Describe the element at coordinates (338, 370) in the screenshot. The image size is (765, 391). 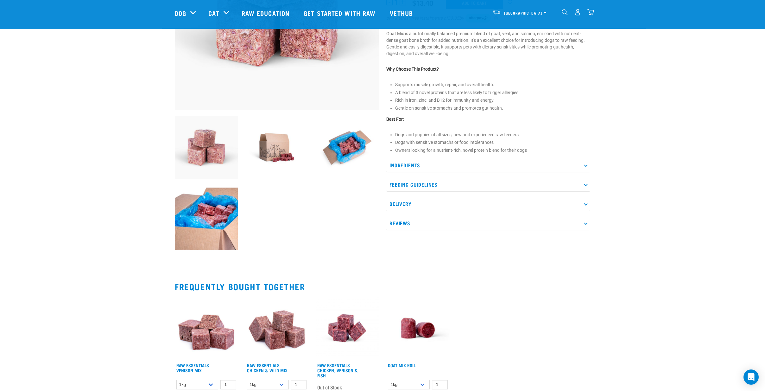
I see `a: Raw Essentials Chicken, Venison & Fish` at that location.